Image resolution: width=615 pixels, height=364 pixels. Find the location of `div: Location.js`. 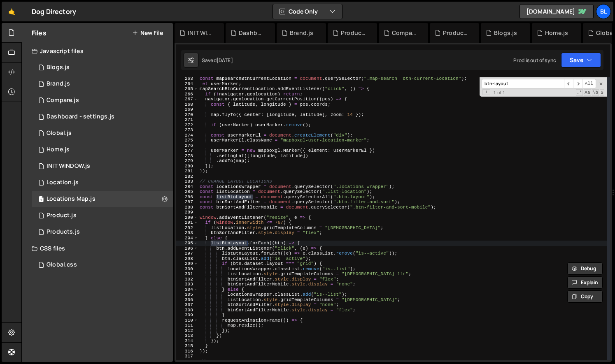

div: Location.js is located at coordinates (63, 182).